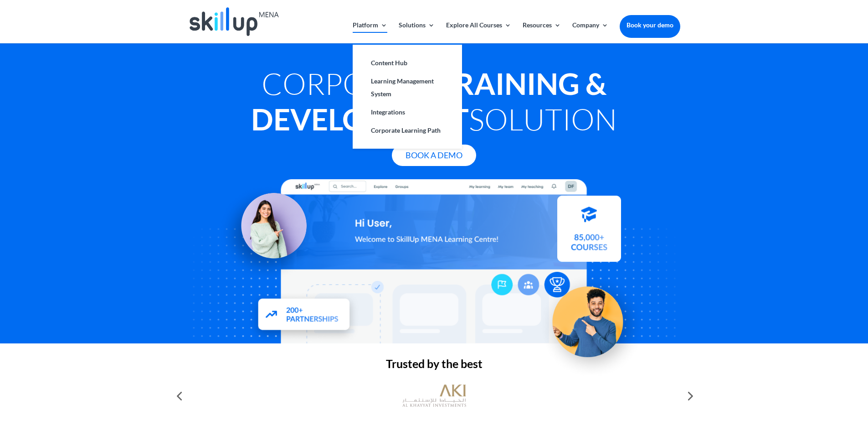 Image resolution: width=868 pixels, height=431 pixels. I want to click on a: Solutions, so click(417, 32).